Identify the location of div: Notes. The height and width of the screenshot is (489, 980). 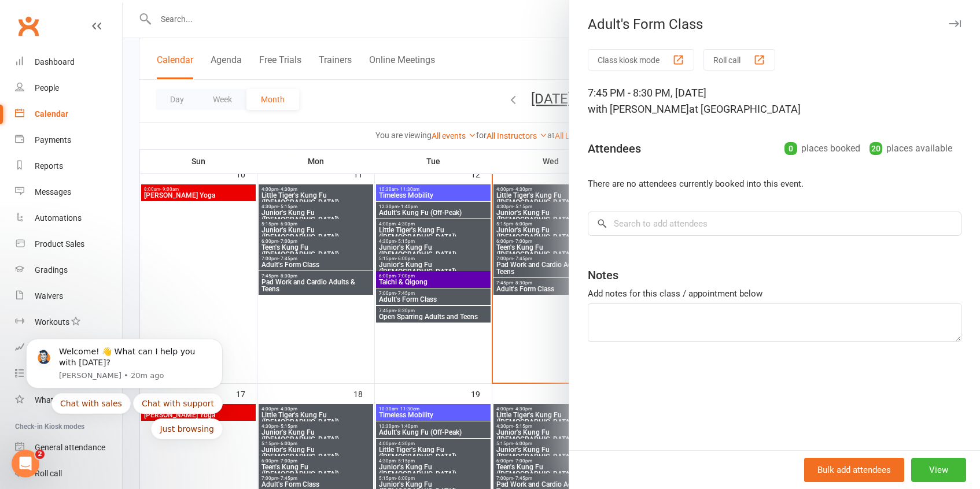
(603, 275).